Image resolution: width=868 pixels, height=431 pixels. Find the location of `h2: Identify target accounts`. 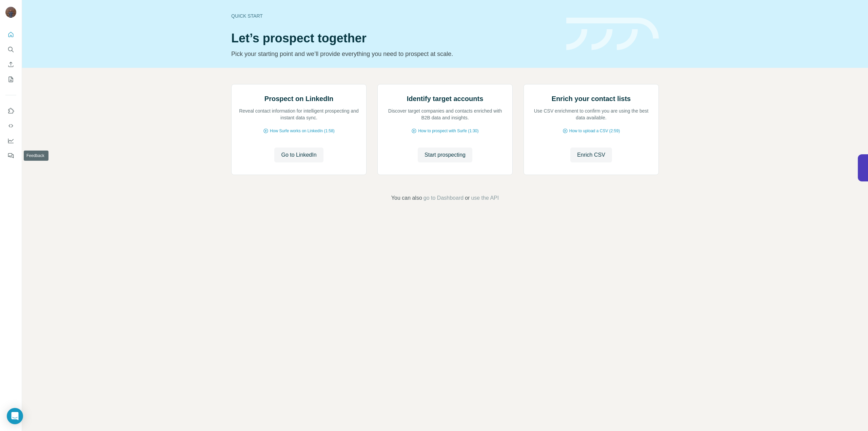

h2: Identify target accounts is located at coordinates (446, 98).